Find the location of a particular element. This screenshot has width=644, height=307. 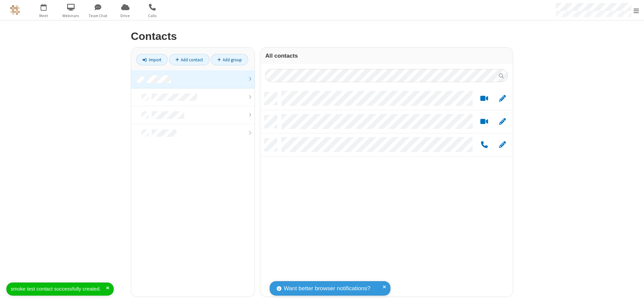

span: Team Chat is located at coordinates (98, 16).